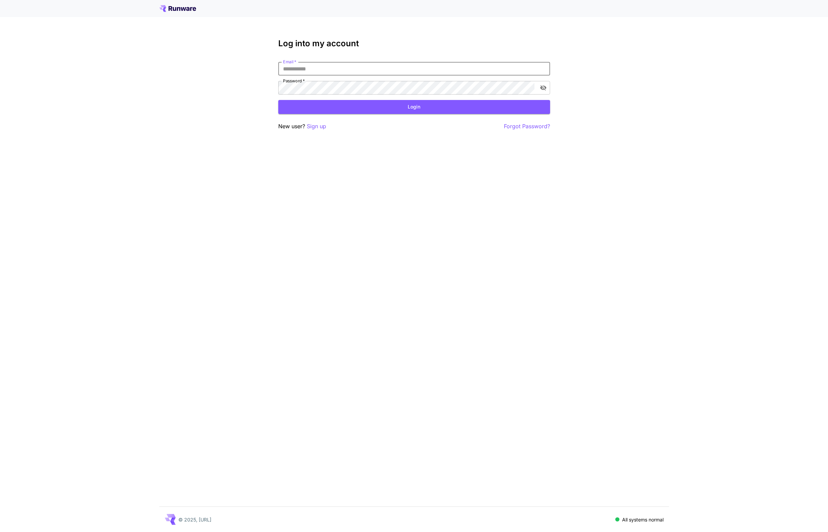 The height and width of the screenshot is (532, 828). What do you see at coordinates (414, 107) in the screenshot?
I see `button: Login` at bounding box center [414, 107].